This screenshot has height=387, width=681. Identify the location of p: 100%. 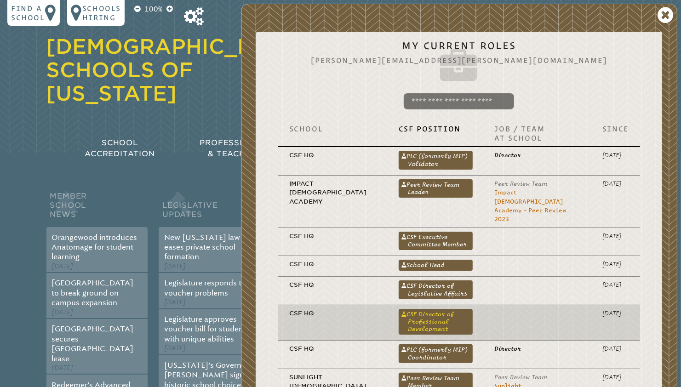
(154, 9).